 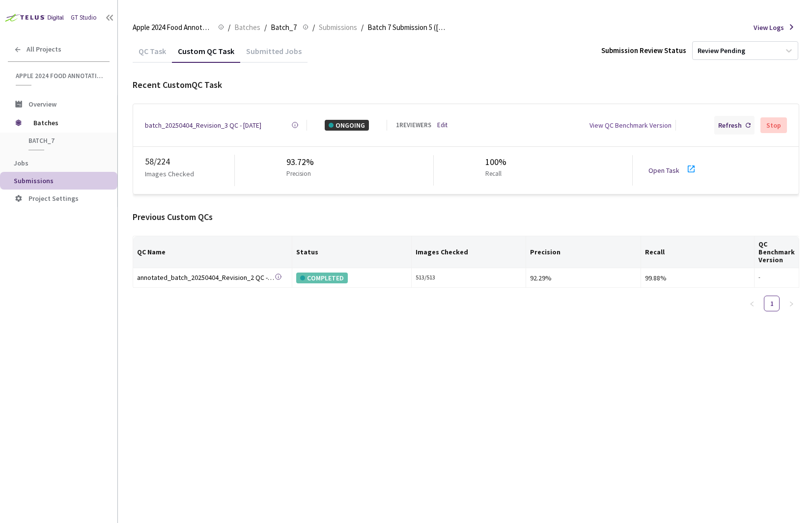 What do you see at coordinates (752, 304) in the screenshot?
I see `button: left` at bounding box center [752, 304].